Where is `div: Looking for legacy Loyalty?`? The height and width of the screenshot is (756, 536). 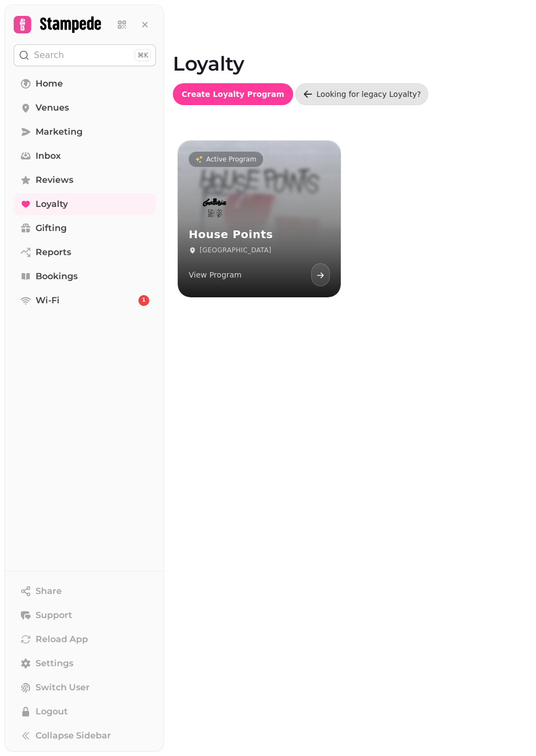
div: Looking for legacy Loyalty? is located at coordinates (369, 94).